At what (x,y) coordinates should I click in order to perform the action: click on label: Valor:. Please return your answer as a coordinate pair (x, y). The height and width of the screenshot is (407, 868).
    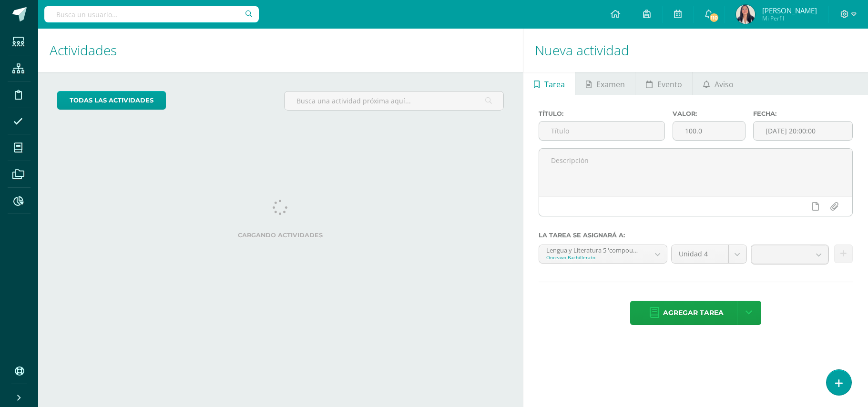
    Looking at the image, I should click on (709, 113).